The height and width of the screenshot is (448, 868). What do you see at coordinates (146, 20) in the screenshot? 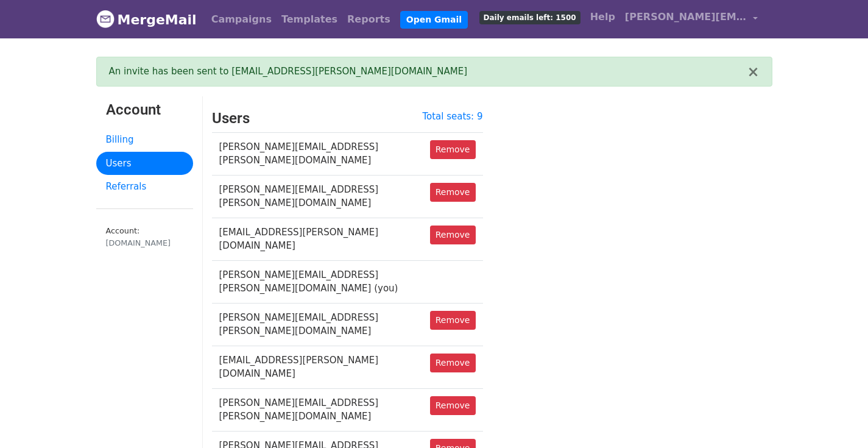
I see `a: MergeMail` at bounding box center [146, 20].